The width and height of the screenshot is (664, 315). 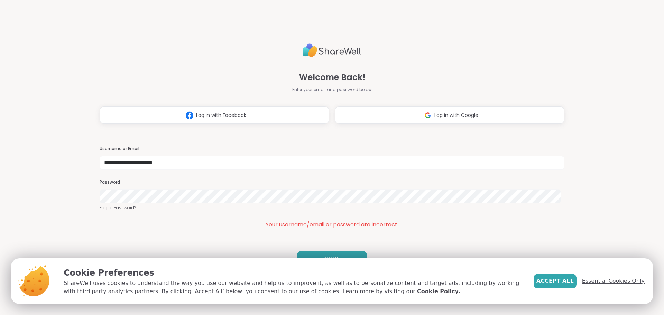 I want to click on span: Accept All, so click(x=555, y=281).